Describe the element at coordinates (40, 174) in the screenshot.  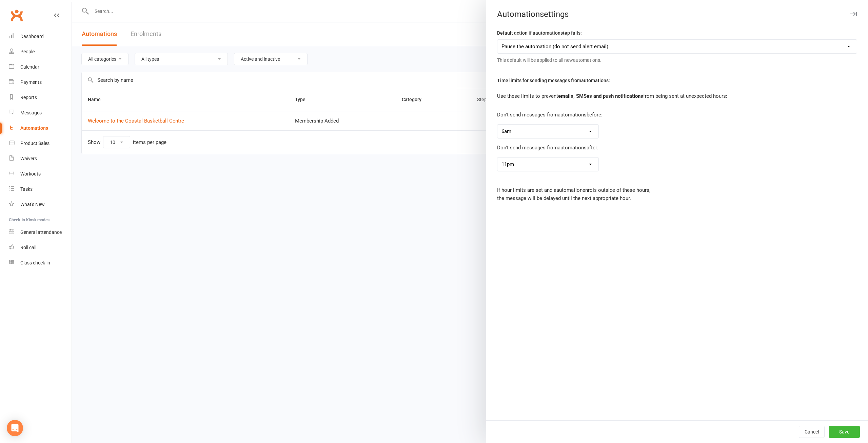
I see `a: Workouts` at that location.